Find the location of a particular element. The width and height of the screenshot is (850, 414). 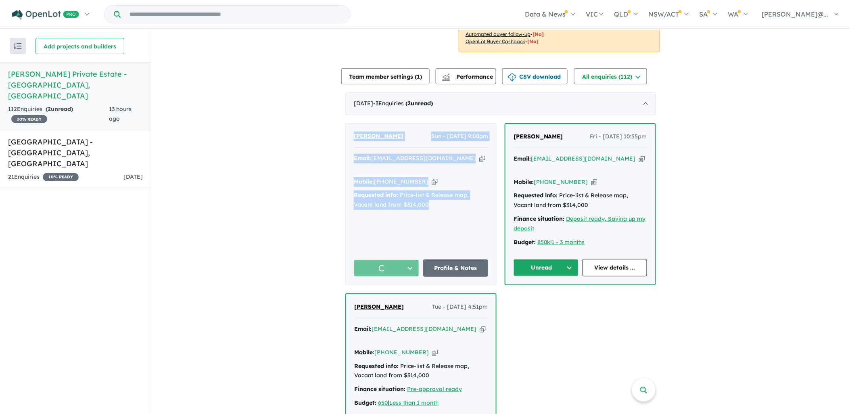

a: Less than 1 month is located at coordinates (414, 403).